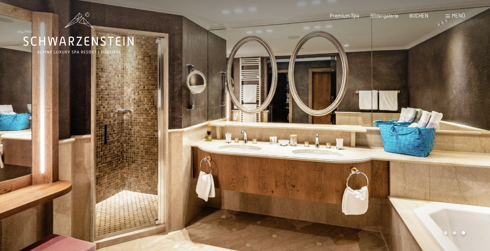  Describe the element at coordinates (344, 16) in the screenshot. I see `span: Premium Spa` at that location.